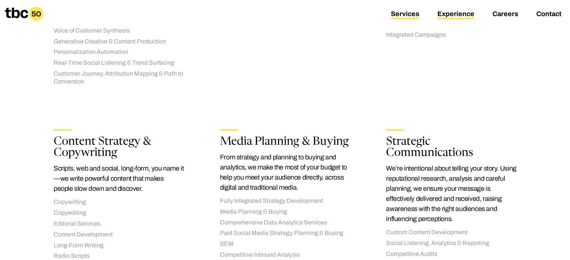 The image size is (570, 260). What do you see at coordinates (285, 223) in the screenshot?
I see `li: Comprehensive Data Analytics Services` at bounding box center [285, 223].